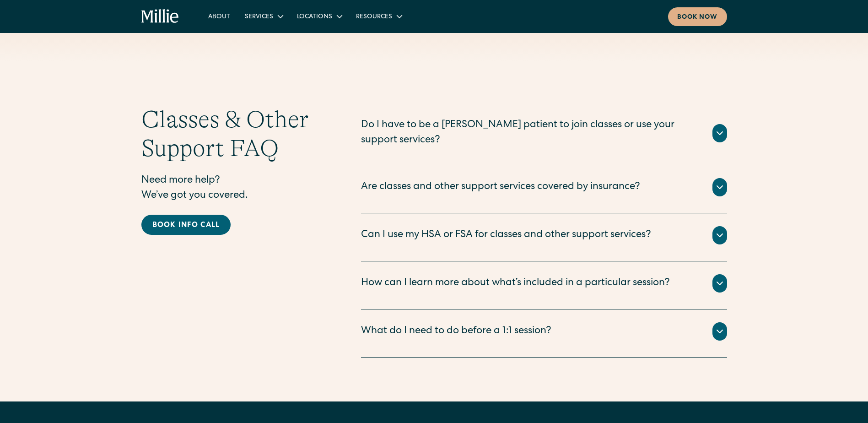 This screenshot has width=868, height=423. What do you see at coordinates (697, 18) in the screenshot?
I see `div: Book now` at bounding box center [697, 18].